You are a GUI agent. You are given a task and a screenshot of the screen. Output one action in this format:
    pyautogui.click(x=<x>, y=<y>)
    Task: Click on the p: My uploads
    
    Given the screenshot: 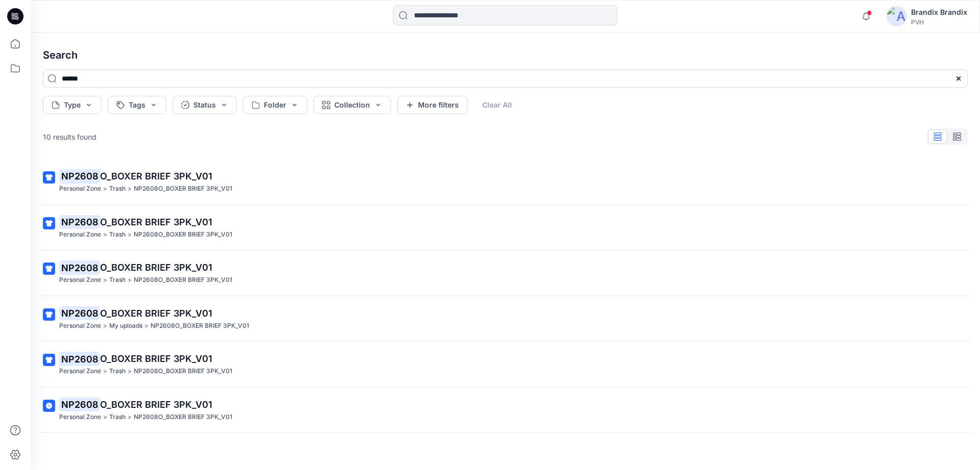 What is the action you would take?
    pyautogui.click(x=126, y=326)
    